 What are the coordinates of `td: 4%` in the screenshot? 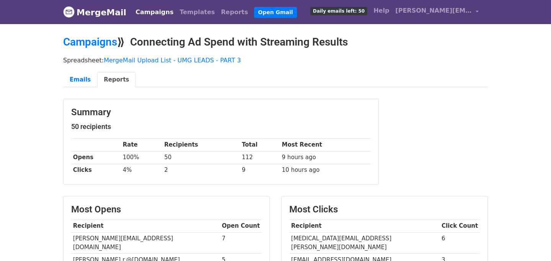 It's located at (142, 170).